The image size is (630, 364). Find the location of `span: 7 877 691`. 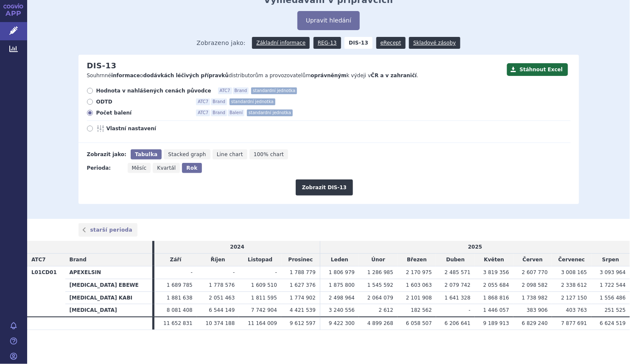

span: 7 877 691 is located at coordinates (574, 323).